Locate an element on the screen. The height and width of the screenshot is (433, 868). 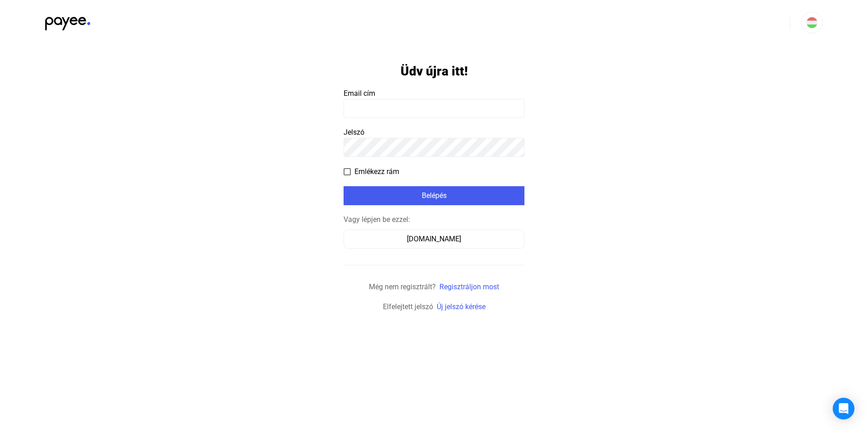
h1: Üdv újra itt! is located at coordinates (434, 71).